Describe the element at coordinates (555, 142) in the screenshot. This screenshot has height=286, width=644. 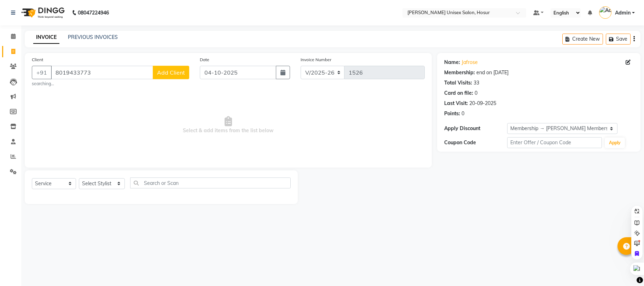
I see `input: Enter Offer / Coupon Code` at that location.